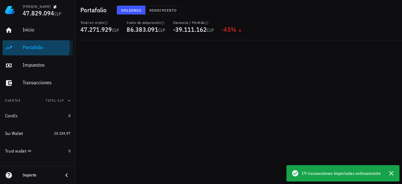 The image size is (402, 184). I want to click on div: Impuestos, so click(47, 65).